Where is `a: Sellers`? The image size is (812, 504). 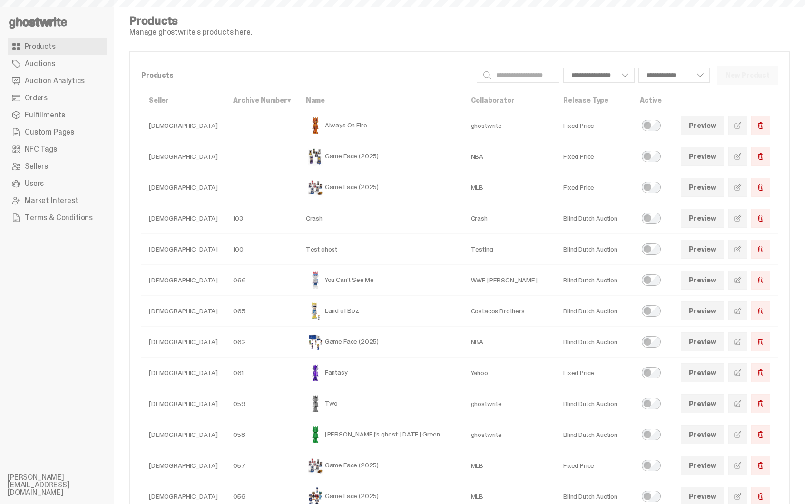
a: Sellers is located at coordinates (57, 166).